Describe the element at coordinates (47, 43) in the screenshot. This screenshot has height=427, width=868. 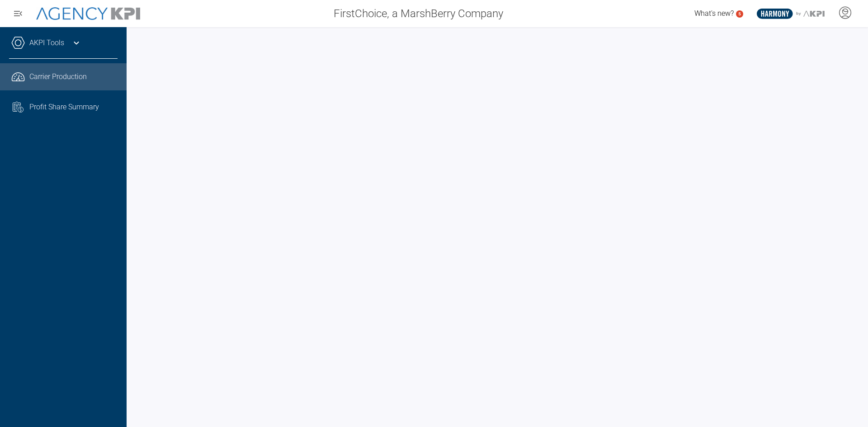
I see `a: AKPI Tools` at that location.